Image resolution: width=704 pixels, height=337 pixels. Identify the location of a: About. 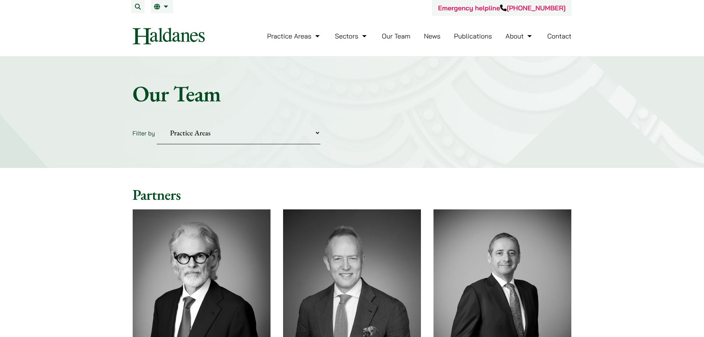
(519, 36).